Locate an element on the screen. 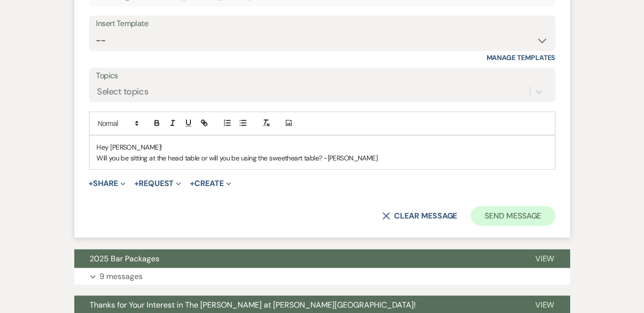  button: Send Message is located at coordinates (513, 216).